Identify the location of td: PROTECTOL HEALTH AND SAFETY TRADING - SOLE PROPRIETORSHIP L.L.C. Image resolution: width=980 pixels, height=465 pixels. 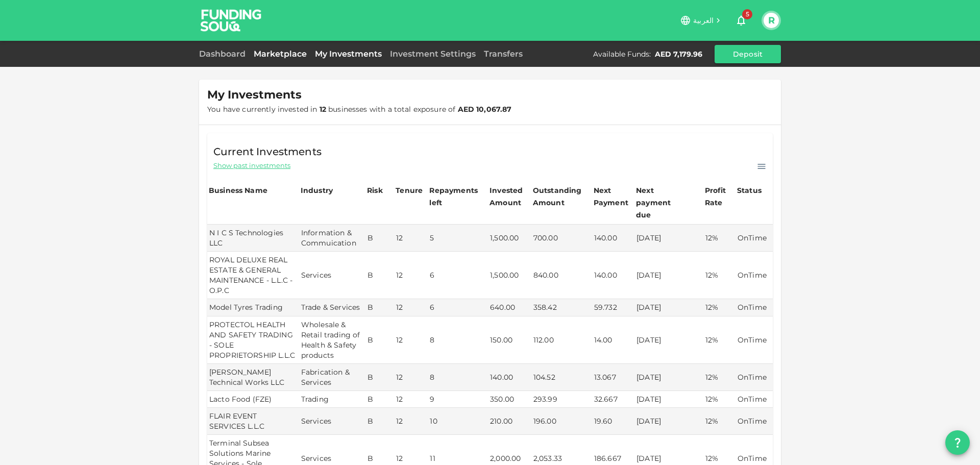
(253, 340).